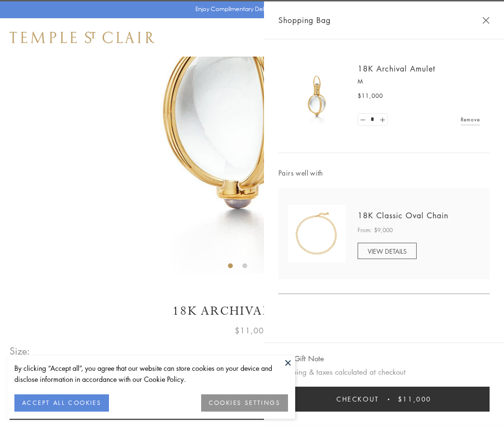  What do you see at coordinates (20, 351) in the screenshot?
I see `span: Size:` at bounding box center [20, 351].